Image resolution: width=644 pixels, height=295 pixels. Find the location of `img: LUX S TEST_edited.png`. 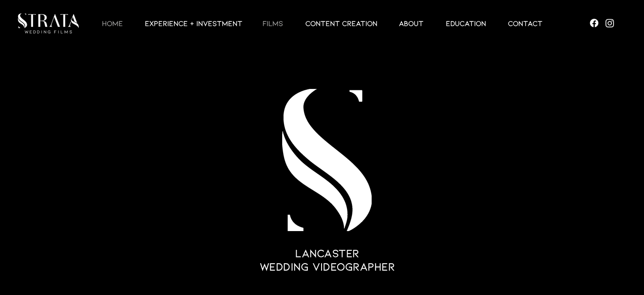

img: LUX S TEST_edited.png is located at coordinates (327, 160).